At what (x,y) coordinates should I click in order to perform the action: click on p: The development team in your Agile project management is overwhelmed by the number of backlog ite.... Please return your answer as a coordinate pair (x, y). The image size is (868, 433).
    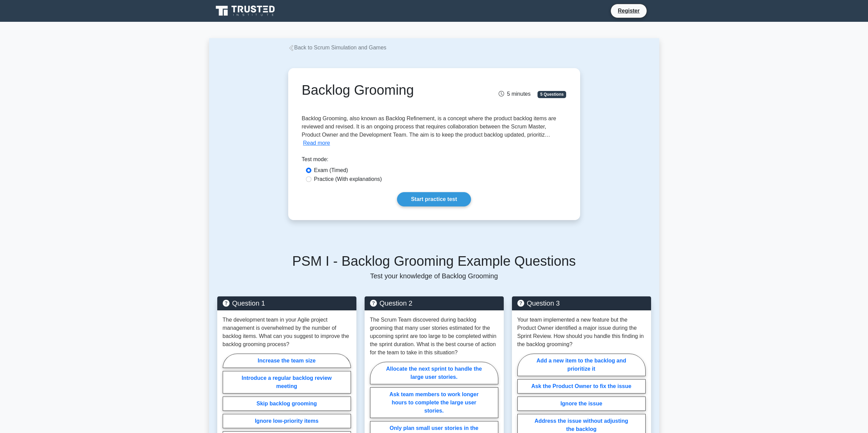
    Looking at the image, I should click on (287, 333).